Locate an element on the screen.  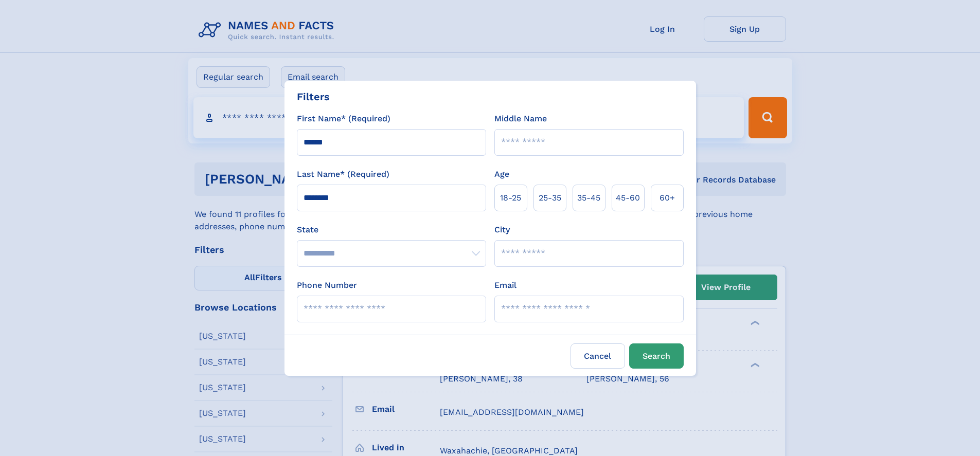
span: 18‑25 is located at coordinates (510, 198).